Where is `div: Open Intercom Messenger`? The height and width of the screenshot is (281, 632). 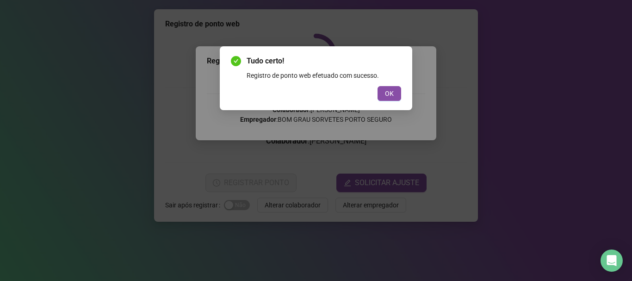
div: Open Intercom Messenger is located at coordinates (612, 260).